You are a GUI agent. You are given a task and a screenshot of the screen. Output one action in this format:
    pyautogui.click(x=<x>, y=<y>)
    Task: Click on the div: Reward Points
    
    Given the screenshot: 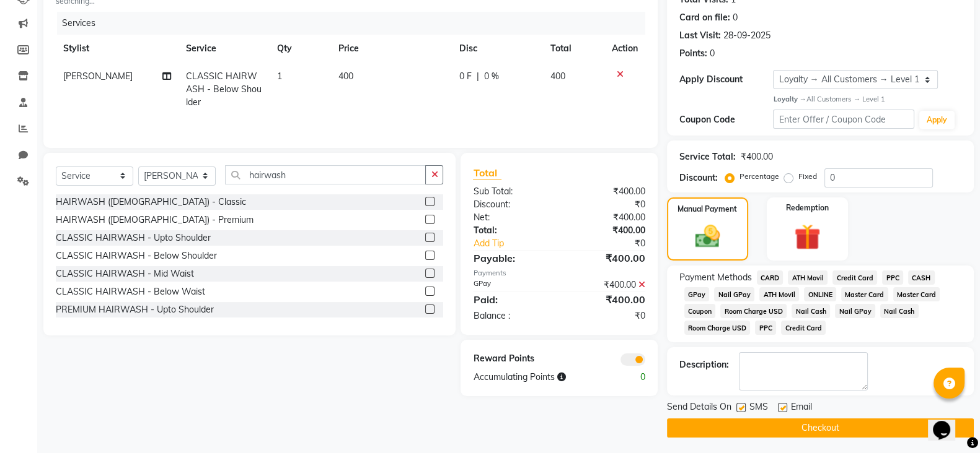 What is the action you would take?
    pyautogui.click(x=511, y=359)
    